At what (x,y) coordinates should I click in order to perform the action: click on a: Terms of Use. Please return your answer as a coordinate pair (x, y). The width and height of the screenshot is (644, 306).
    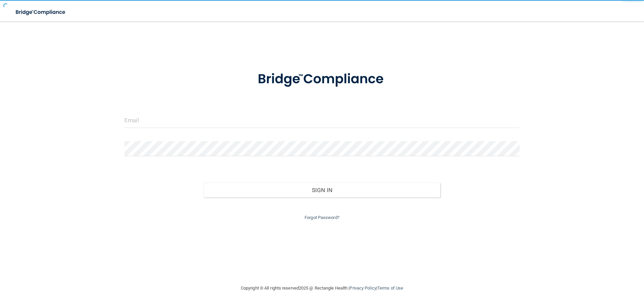
    Looking at the image, I should click on (390, 287).